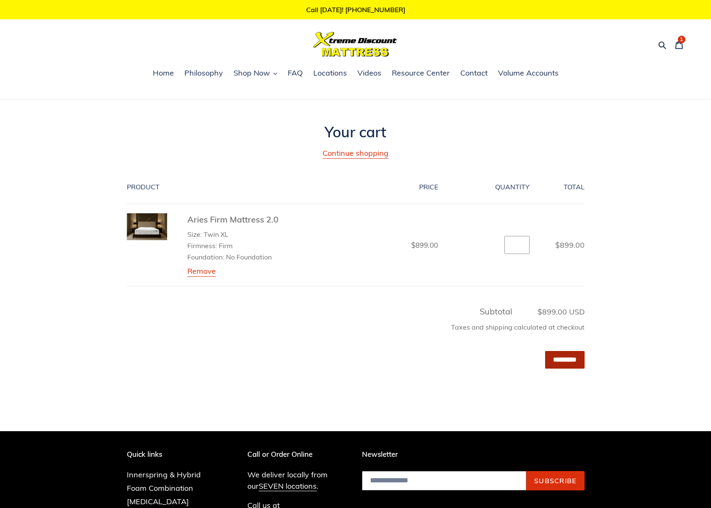 The height and width of the screenshot is (508, 711). What do you see at coordinates (493, 187) in the screenshot?
I see `th: Quantity` at bounding box center [493, 187].